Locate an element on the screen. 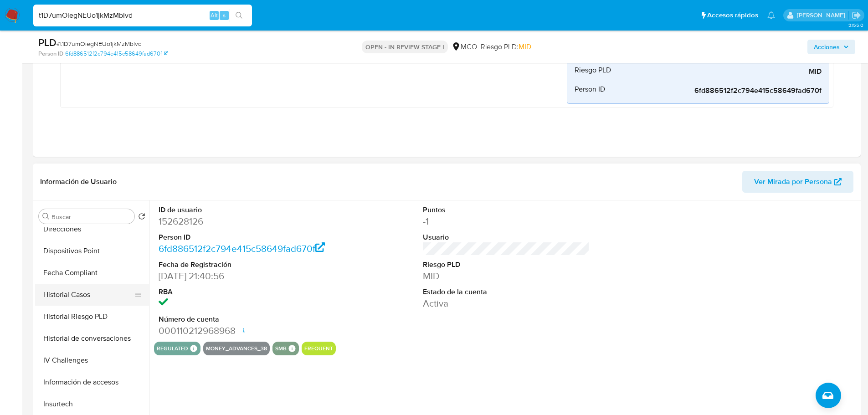  button: regulated is located at coordinates (172, 349).